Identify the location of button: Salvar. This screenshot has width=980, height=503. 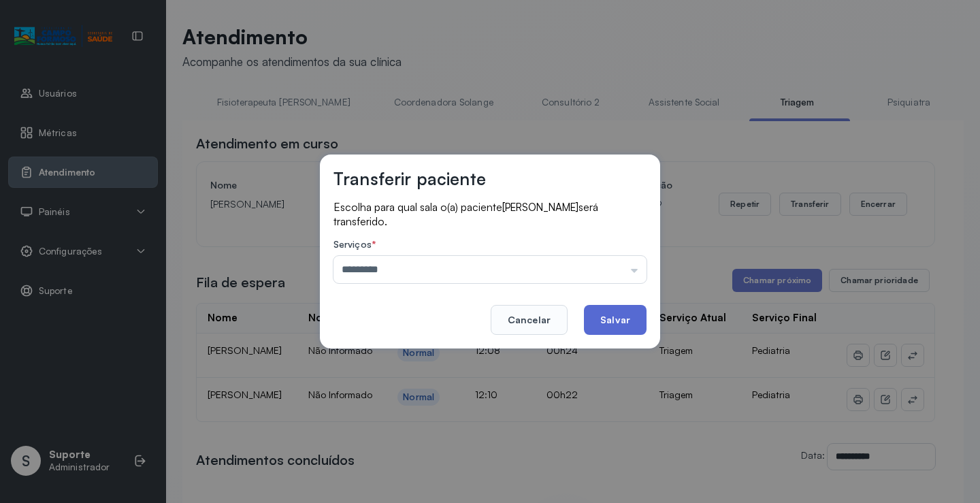
(615, 320).